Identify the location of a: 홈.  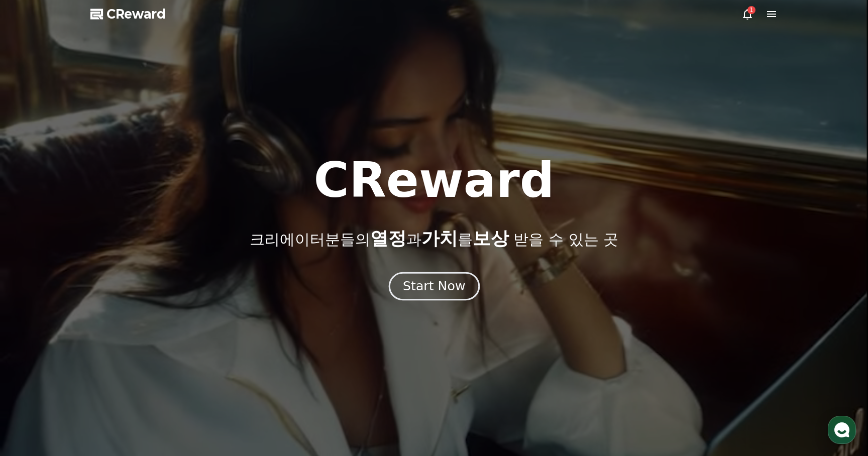
(35, 331).